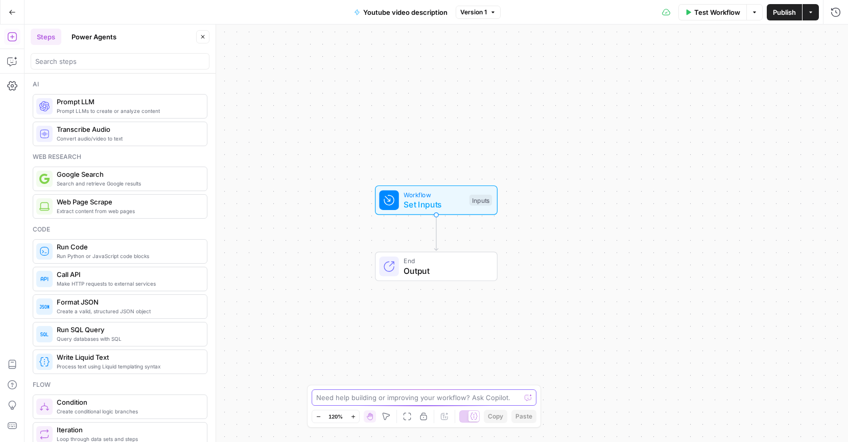  What do you see at coordinates (128, 357) in the screenshot?
I see `span: Write Liquid Text` at bounding box center [128, 357].